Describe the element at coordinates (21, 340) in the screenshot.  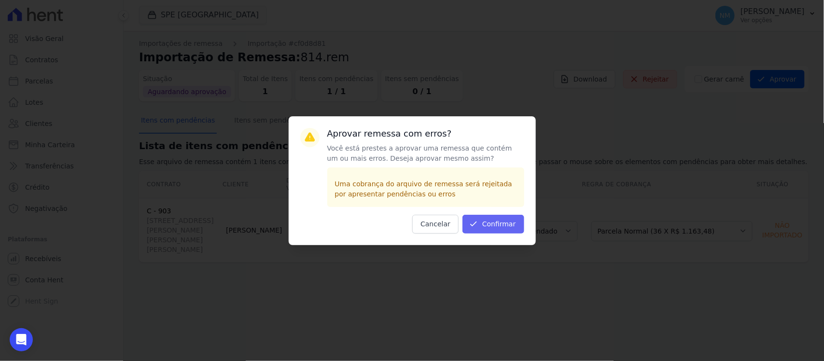
I see `div: Open Intercom Messenger` at that location.